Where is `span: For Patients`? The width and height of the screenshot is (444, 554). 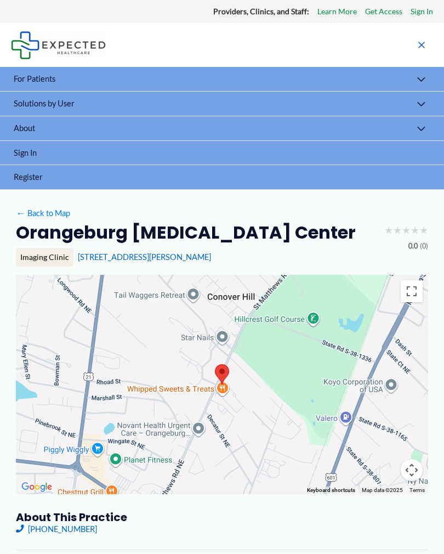 span: For Patients is located at coordinates (35, 78).